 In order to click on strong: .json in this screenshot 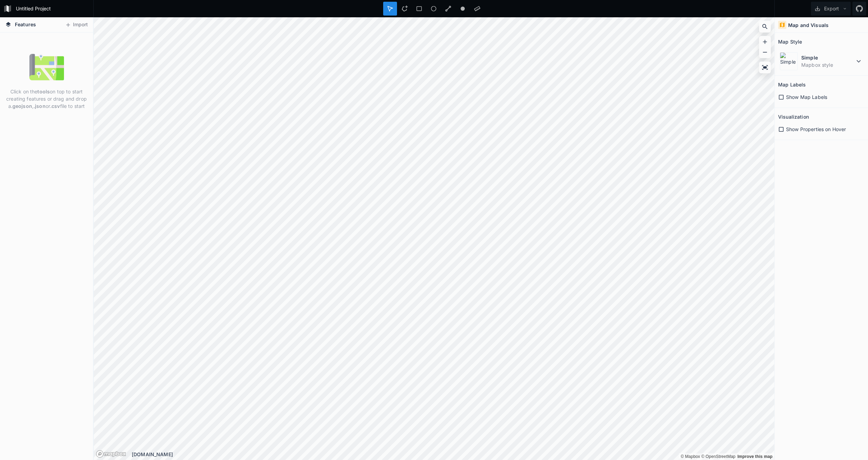, I will do `click(40, 106)`.